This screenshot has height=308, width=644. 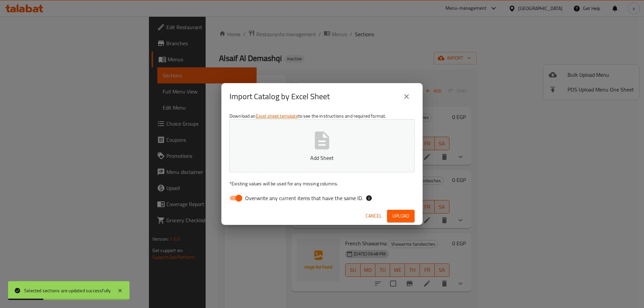 What do you see at coordinates (67, 290) in the screenshot?
I see `div: Selected sections are updated successfully` at bounding box center [67, 290].